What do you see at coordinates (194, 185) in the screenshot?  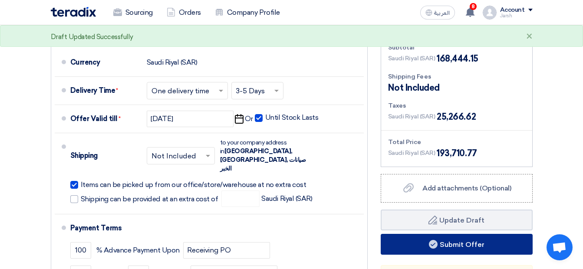 I see `span: Items can be picked up from our office/store/warehouse at no extra cost` at bounding box center [194, 185].